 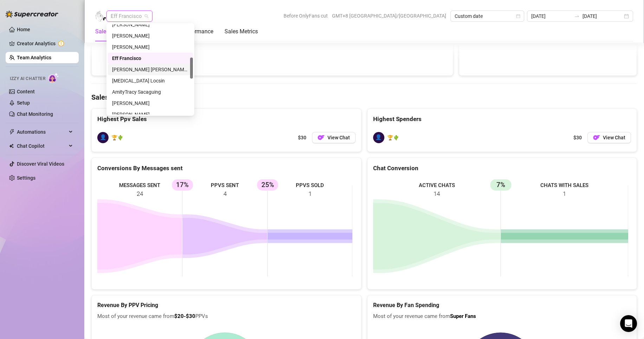 What do you see at coordinates (502, 168) in the screenshot?
I see `div: Chat Conversion` at bounding box center [502, 168].